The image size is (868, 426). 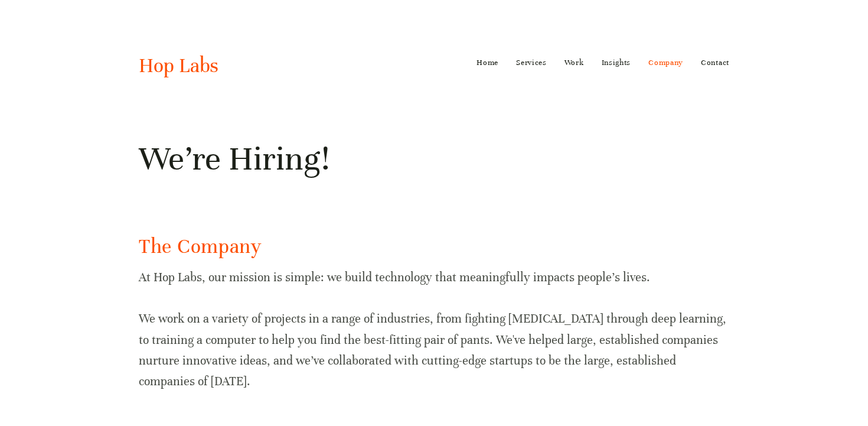 I want to click on a: Contact, so click(x=715, y=62).